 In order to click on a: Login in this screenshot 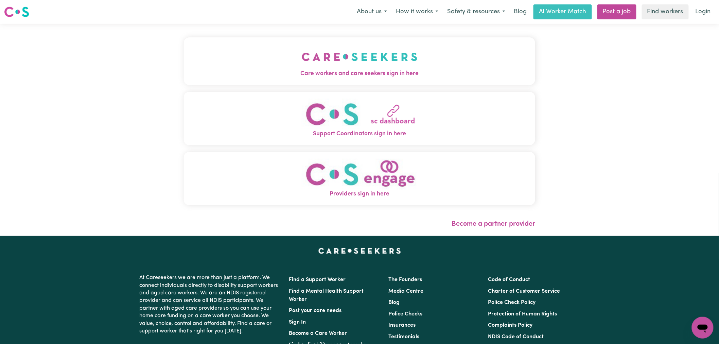, I will do `click(703, 12)`.